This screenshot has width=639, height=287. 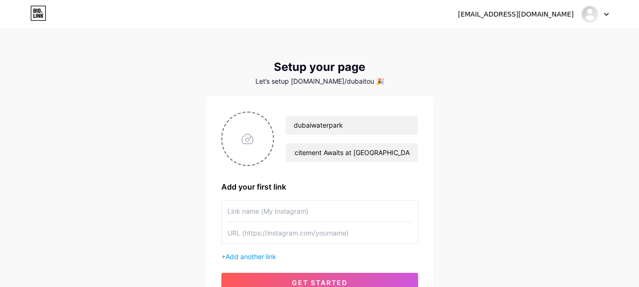 I want to click on input: Link name (My Instagram), so click(x=320, y=211).